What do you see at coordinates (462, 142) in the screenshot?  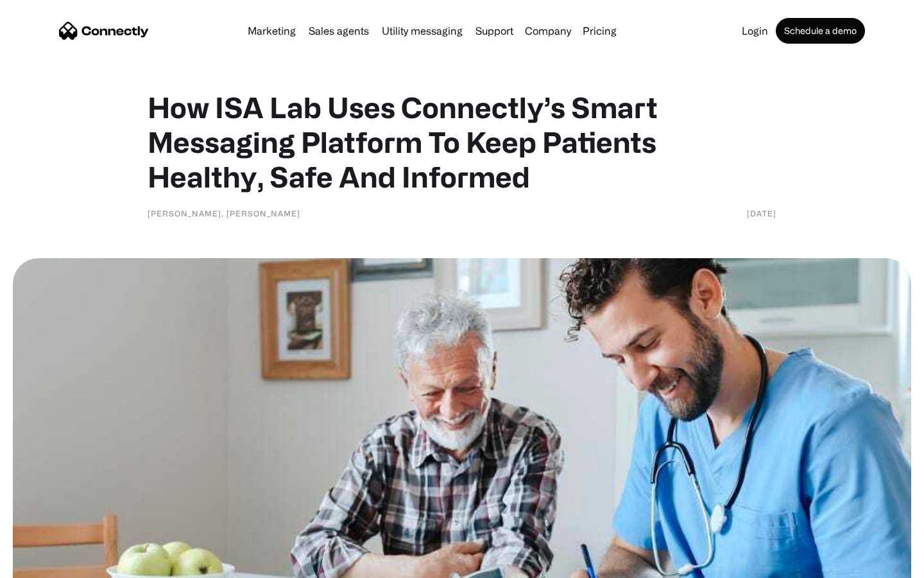 I see `h1: How ISA Lab Uses Connectly’s Smart Messaging Platform To Keep Patients Healthy, Safe And Informed` at bounding box center [462, 142].